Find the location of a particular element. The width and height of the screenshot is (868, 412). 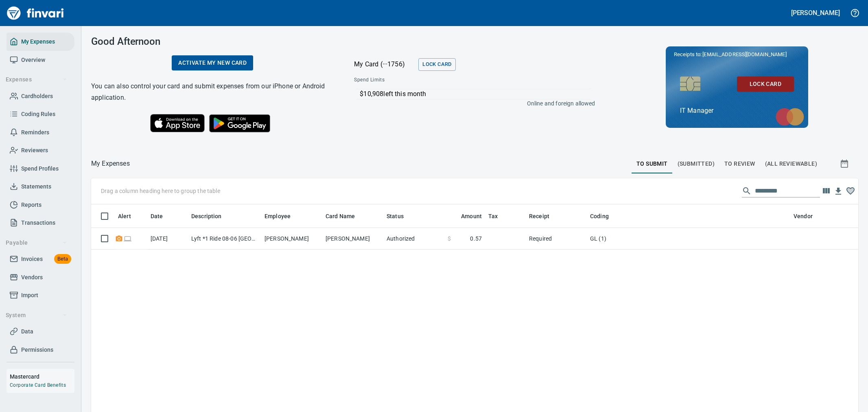

img: Download on the App Store is located at coordinates (177, 123).